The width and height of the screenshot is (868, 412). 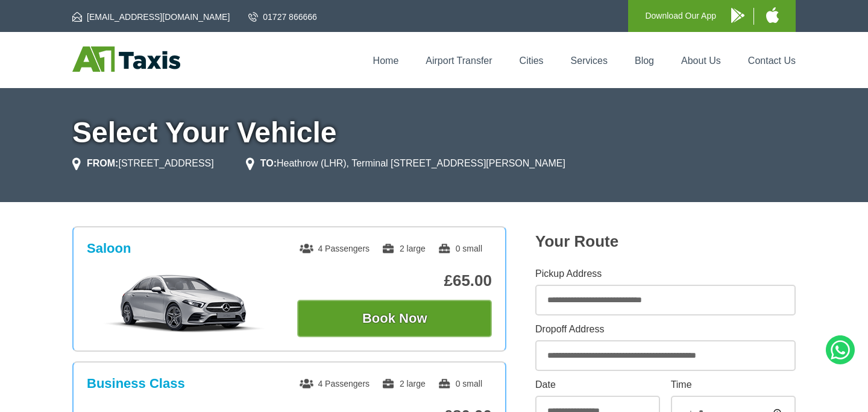 I want to click on p: £65.00, so click(x=394, y=281).